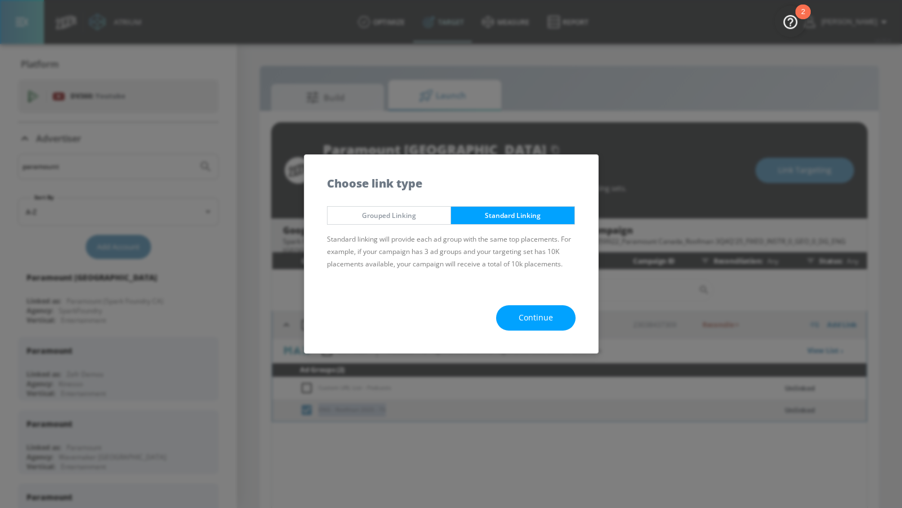 This screenshot has width=902, height=508. I want to click on button: Standard Linking, so click(512, 215).